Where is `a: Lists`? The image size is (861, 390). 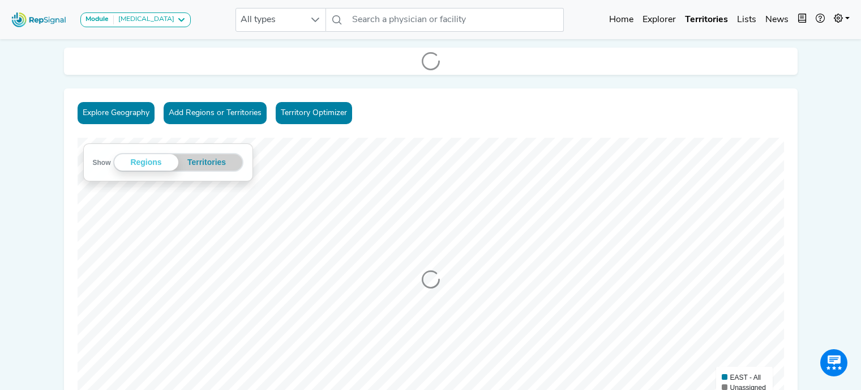 a: Lists is located at coordinates (747, 20).